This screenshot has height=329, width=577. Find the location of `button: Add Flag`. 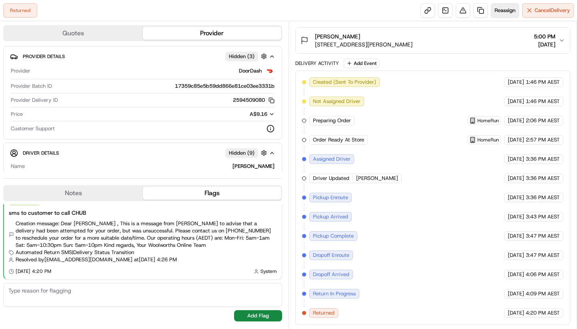

button: Add Flag is located at coordinates (258, 315).